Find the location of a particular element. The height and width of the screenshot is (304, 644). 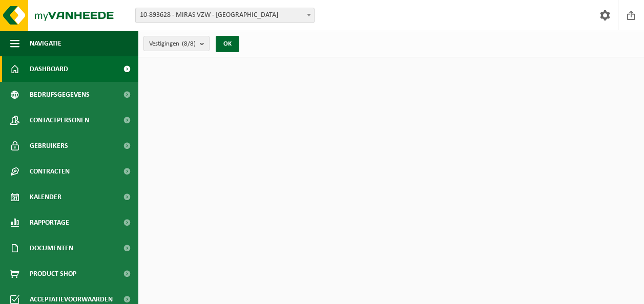

span: Rapportage is located at coordinates (49, 223).